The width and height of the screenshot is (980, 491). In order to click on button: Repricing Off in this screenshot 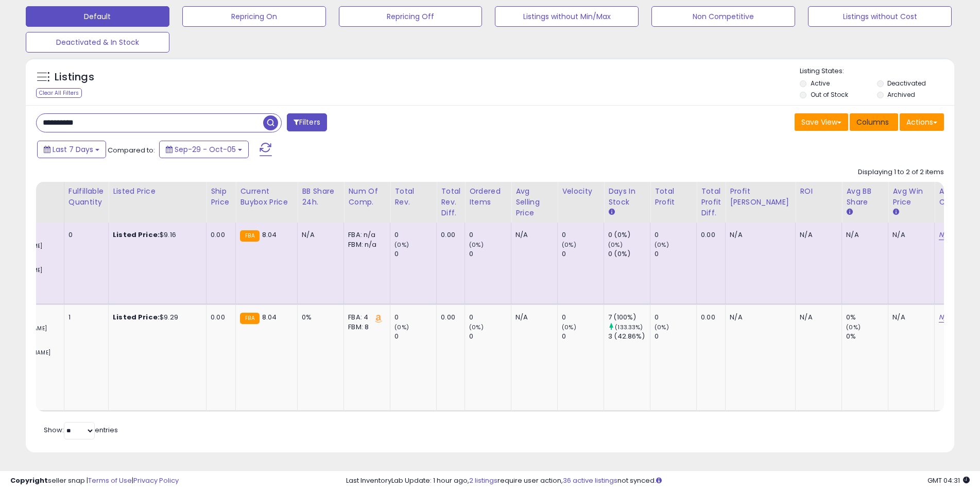, I will do `click(411, 17)`.